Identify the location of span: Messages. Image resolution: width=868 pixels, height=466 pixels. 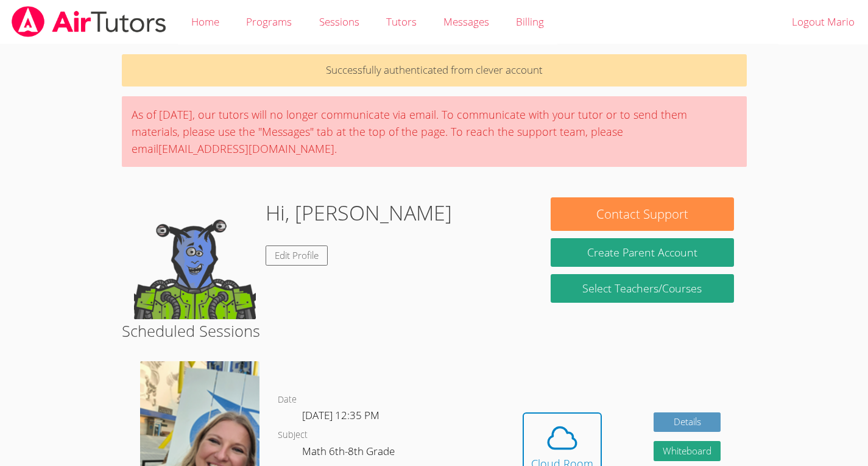
(466, 21).